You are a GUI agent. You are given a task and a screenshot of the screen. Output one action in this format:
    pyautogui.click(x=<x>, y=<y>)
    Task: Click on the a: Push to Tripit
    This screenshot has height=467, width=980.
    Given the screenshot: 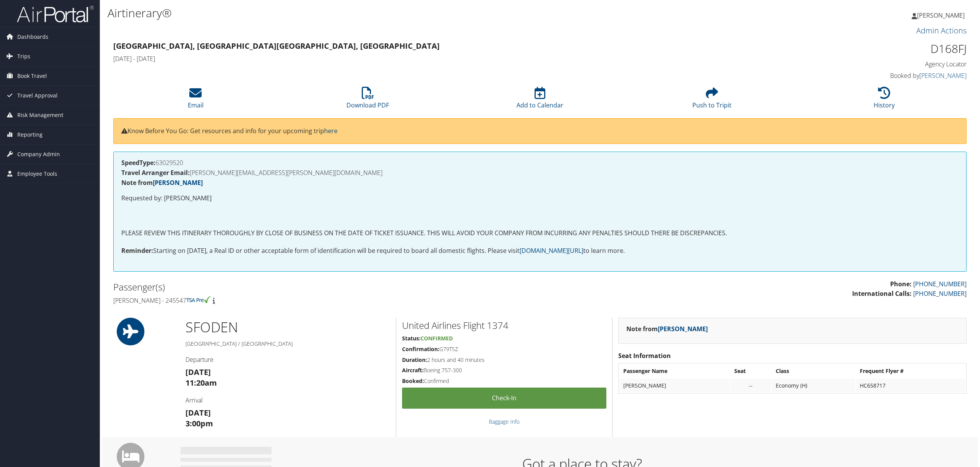 What is the action you would take?
    pyautogui.click(x=712, y=100)
    